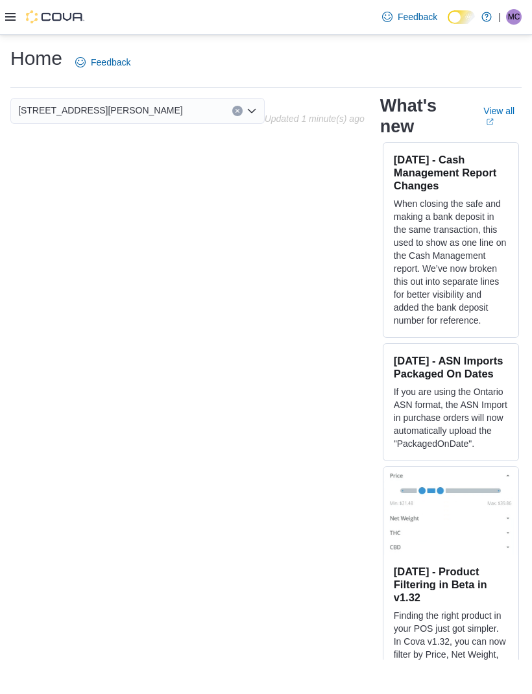 This screenshot has height=694, width=532. What do you see at coordinates (461, 17) in the screenshot?
I see `input: Dark Mode` at bounding box center [461, 17].